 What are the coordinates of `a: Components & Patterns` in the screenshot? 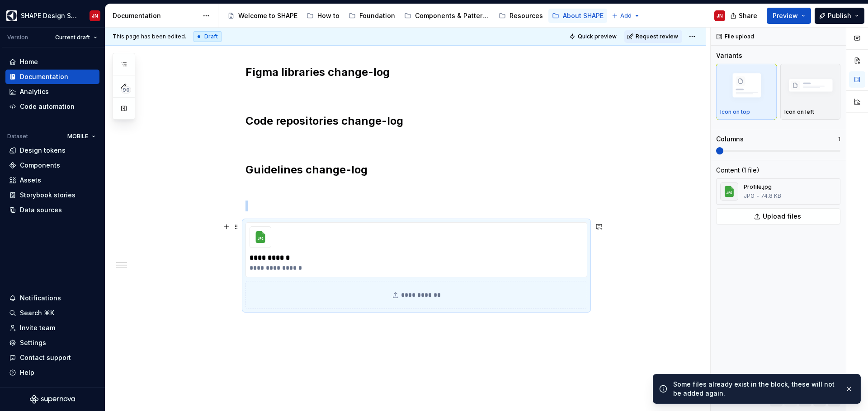 It's located at (447, 16).